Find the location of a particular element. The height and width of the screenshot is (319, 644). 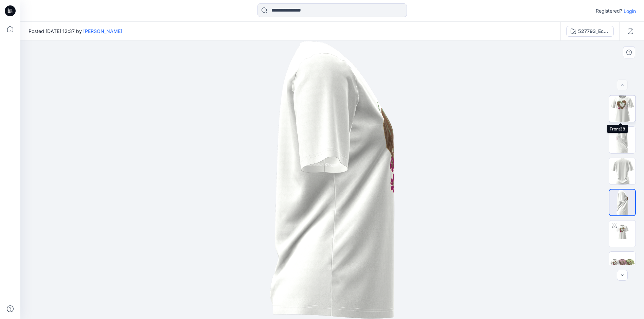

img: Front38 is located at coordinates (623, 109).